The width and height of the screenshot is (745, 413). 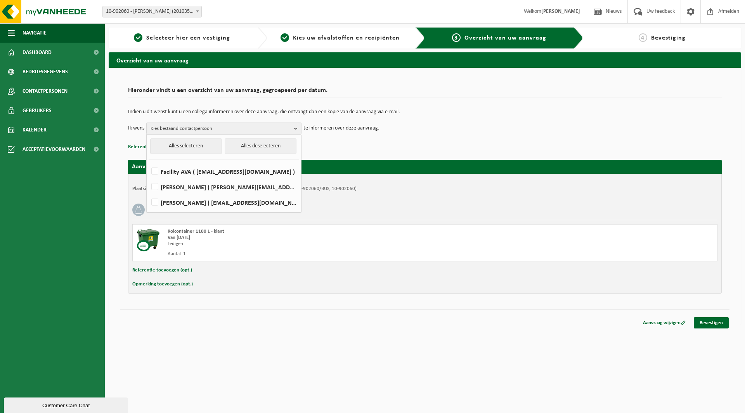 What do you see at coordinates (425, 92) in the screenshot?
I see `h2: Hieronder vindt u een overzicht van uw aanvraag, gegroepeerd per datum.` at bounding box center [425, 92].